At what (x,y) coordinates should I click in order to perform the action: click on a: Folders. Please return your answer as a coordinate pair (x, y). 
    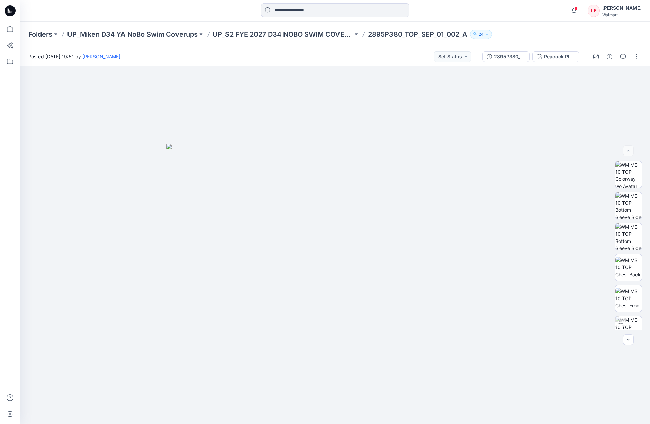
    Looking at the image, I should click on (40, 34).